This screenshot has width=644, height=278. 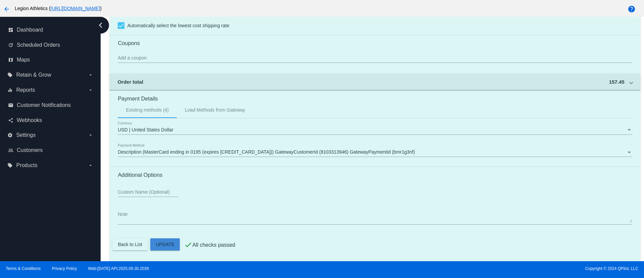 What do you see at coordinates (23, 269) in the screenshot?
I see `a: Terms & Conditions` at bounding box center [23, 269].